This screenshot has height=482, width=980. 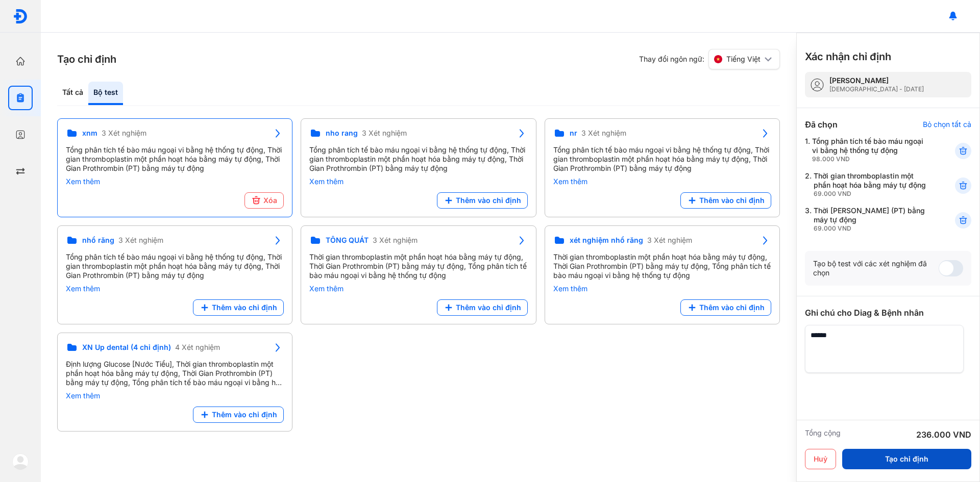 What do you see at coordinates (872, 185) in the screenshot?
I see `div: Thời gian thromboplastin một phần hoạt hóa bằng máy tự động` at bounding box center [872, 185].